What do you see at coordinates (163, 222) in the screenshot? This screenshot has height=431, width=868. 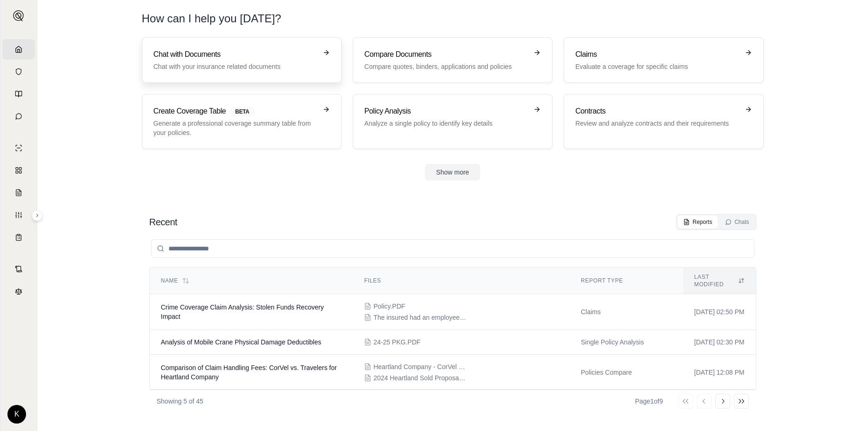 I see `h2: Recent` at bounding box center [163, 222].